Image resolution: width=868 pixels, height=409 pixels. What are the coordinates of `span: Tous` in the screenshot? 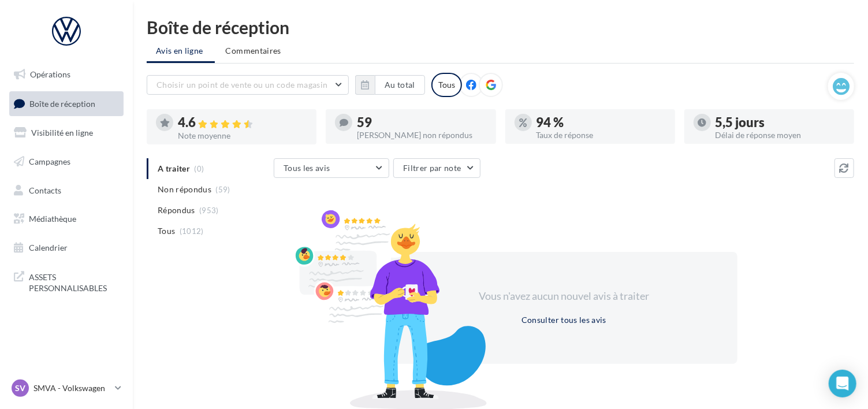 It's located at (166, 231).